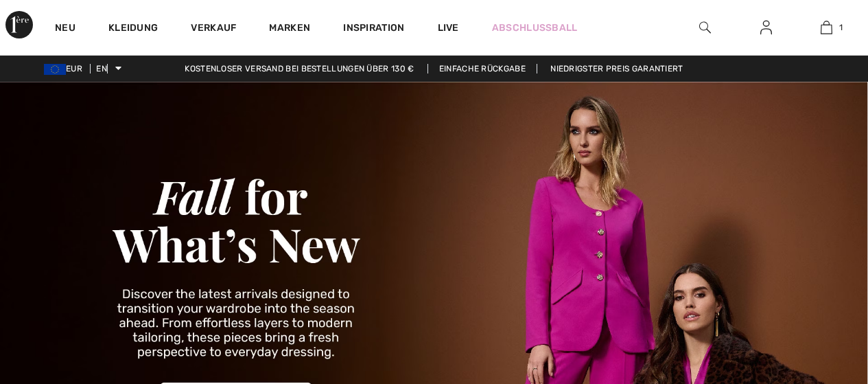 This screenshot has height=384, width=868. What do you see at coordinates (482, 68) in the screenshot?
I see `font: Einfache Rückgabe` at bounding box center [482, 68].